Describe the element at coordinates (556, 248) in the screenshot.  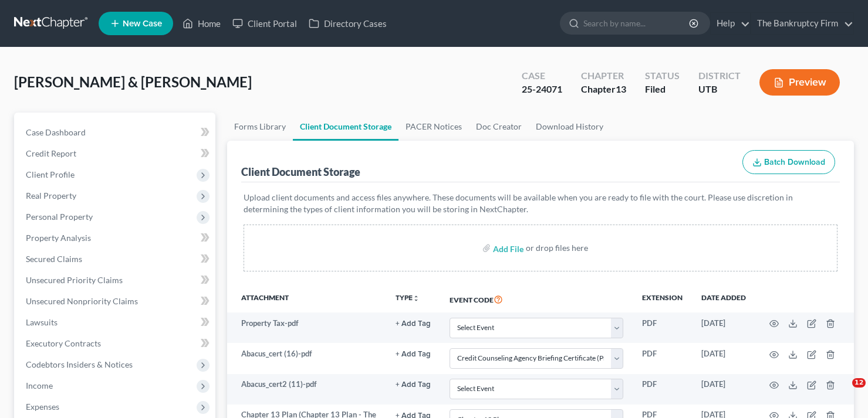
I see `div: or drop files here` at that location.